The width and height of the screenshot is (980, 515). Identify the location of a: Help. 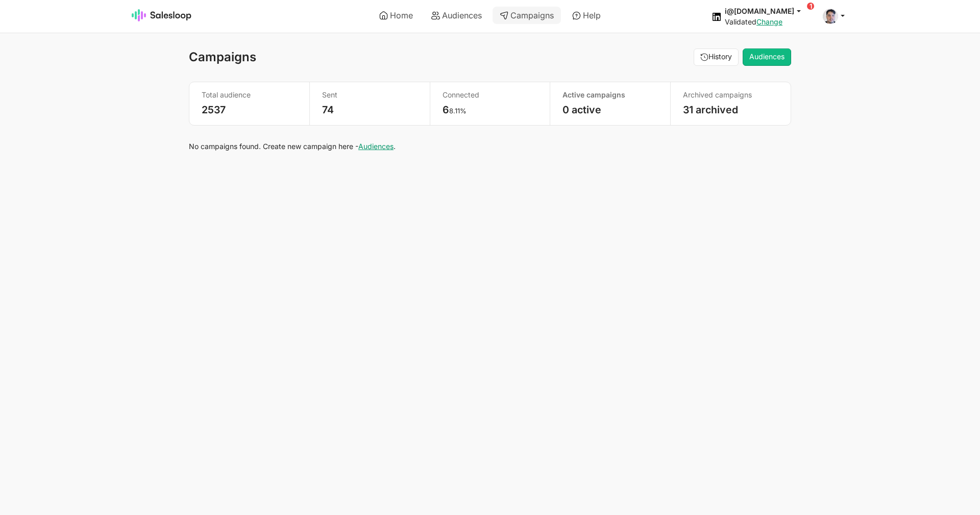
(586, 15).